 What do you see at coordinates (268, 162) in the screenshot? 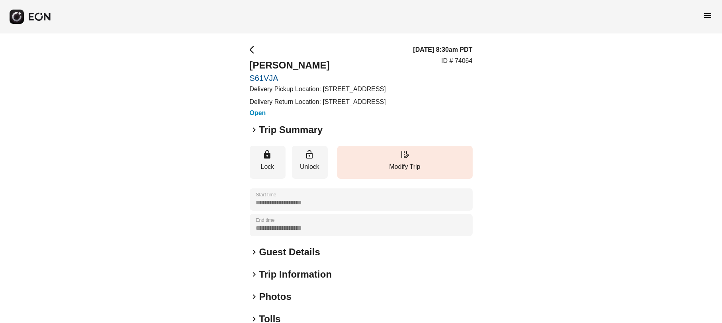
I see `button: Lock` at bounding box center [268, 162].